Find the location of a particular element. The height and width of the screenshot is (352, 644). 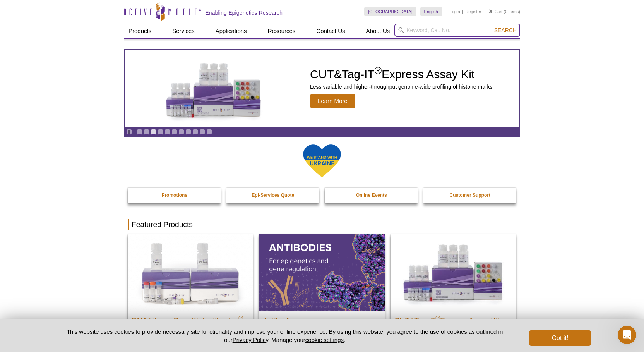

a: Toggle autoplay is located at coordinates (129, 132).